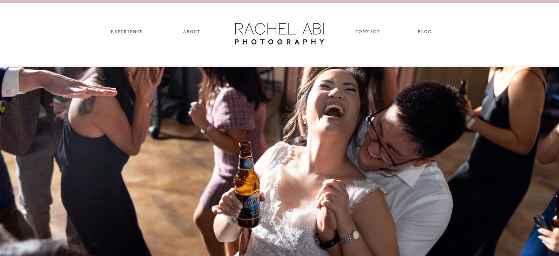  I want to click on a: blog, so click(425, 33).